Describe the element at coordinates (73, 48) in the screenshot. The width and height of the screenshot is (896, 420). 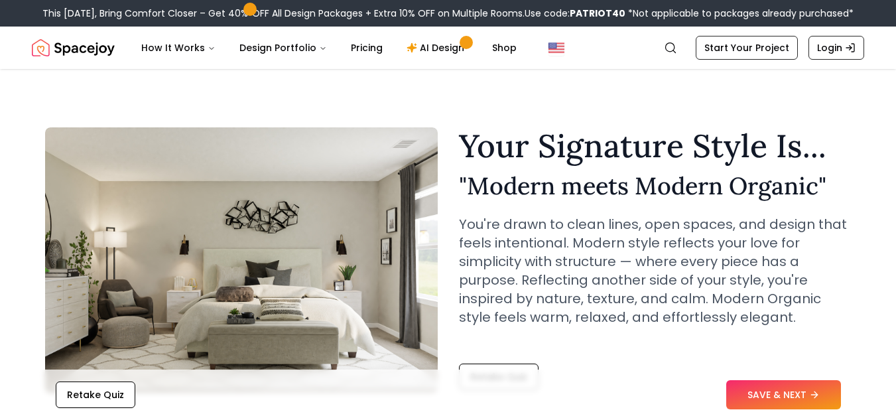
I see `img: Spacejoy Logo` at that location.